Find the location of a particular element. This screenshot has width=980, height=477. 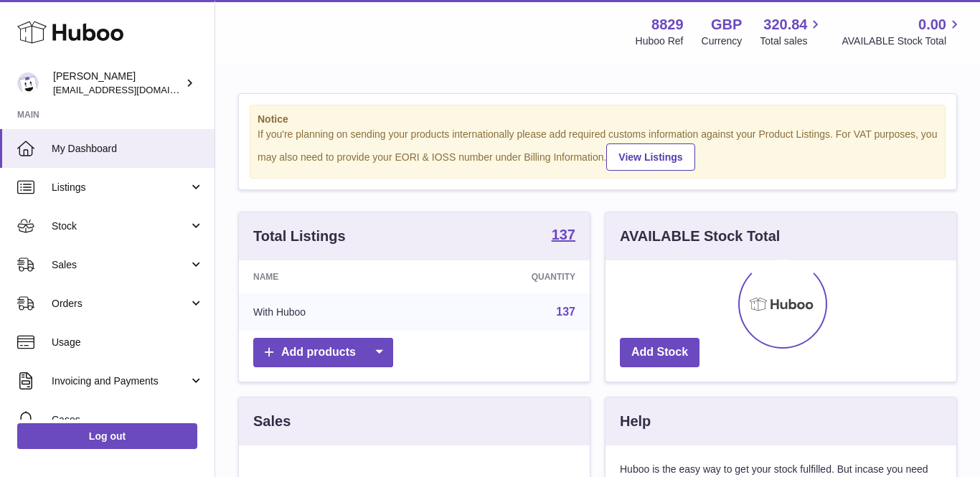

strong: Notice is located at coordinates (598, 119).